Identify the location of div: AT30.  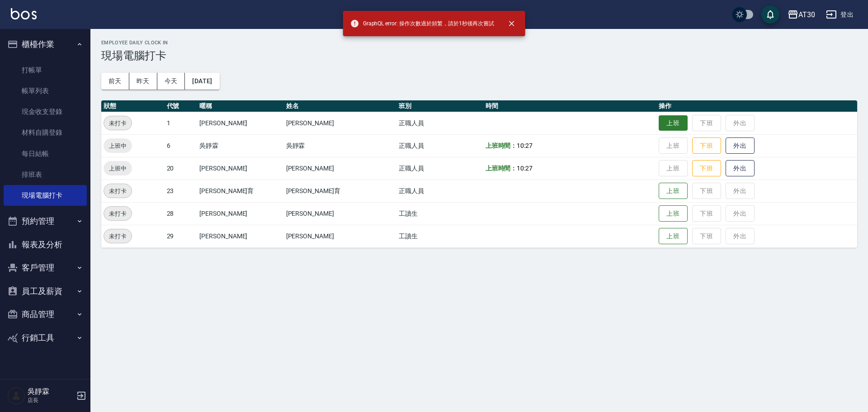
(807, 15).